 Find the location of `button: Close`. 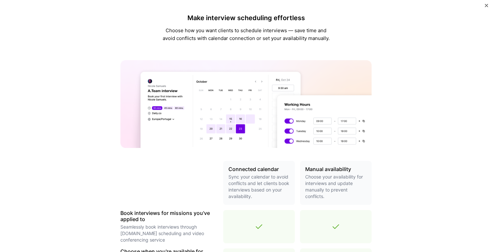

button: Close is located at coordinates (487, 7).